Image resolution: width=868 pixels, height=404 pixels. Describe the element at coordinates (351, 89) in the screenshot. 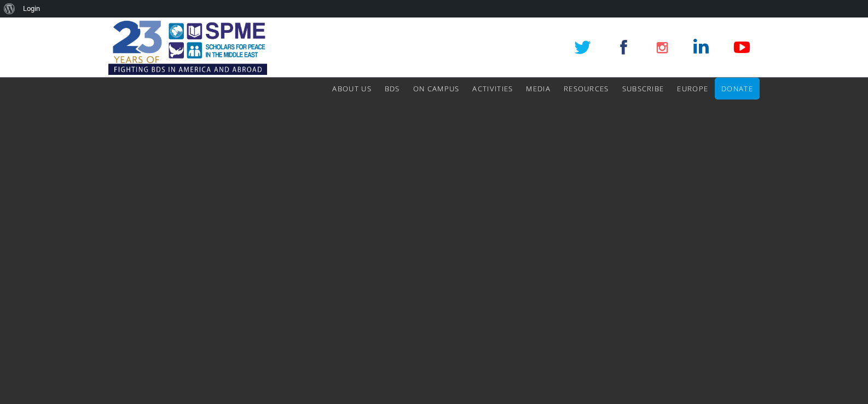

I see `span: About Us` at that location.